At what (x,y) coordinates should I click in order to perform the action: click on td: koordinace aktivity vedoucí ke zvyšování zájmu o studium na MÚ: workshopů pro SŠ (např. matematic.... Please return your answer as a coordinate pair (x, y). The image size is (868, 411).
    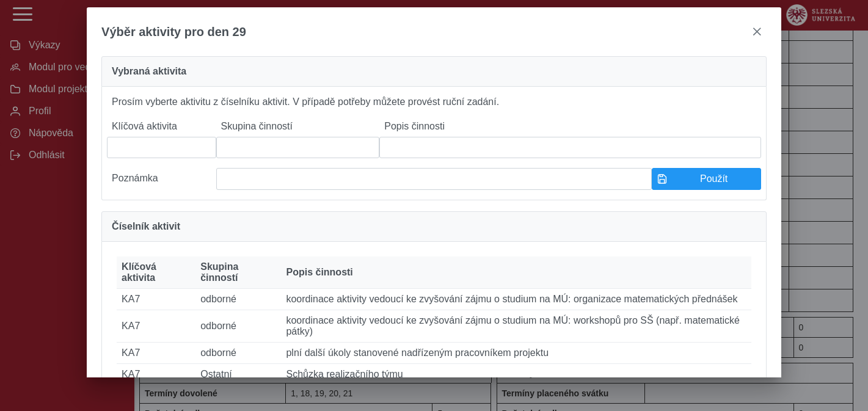
    Looking at the image, I should click on (516, 326).